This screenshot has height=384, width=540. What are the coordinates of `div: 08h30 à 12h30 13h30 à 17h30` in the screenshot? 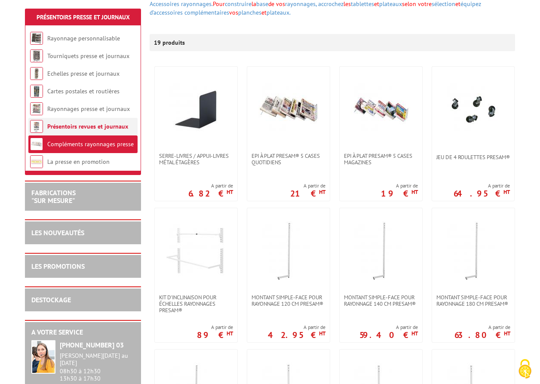 It's located at (97, 366).